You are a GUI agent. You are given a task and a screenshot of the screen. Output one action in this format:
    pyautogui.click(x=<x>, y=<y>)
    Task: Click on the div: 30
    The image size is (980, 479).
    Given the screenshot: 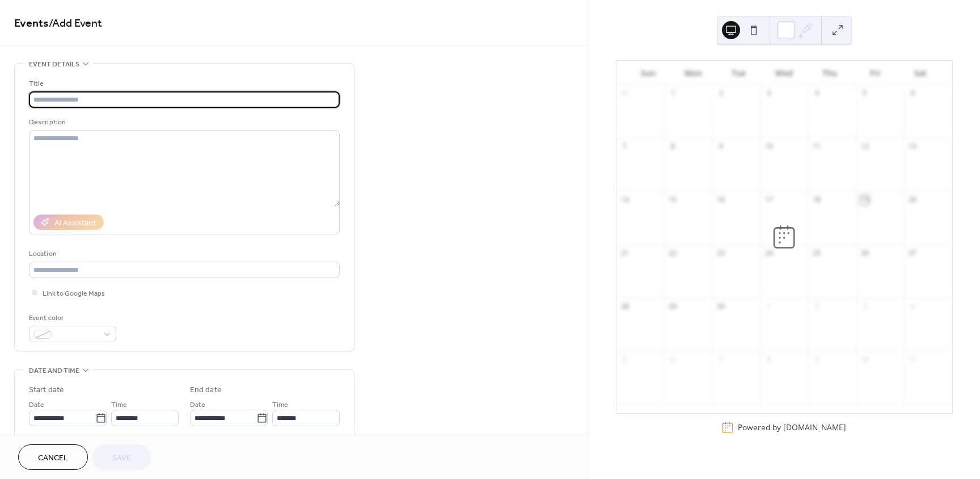 What is the action you would take?
    pyautogui.click(x=721, y=306)
    